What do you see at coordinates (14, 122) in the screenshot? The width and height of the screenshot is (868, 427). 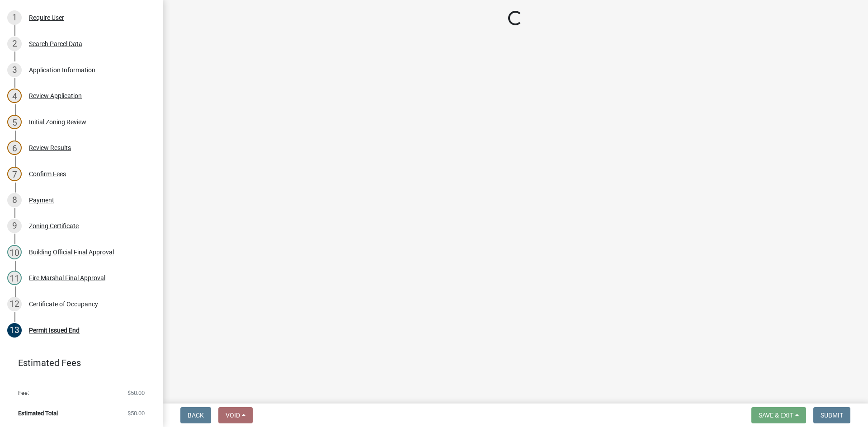 I see `div: 5` at bounding box center [14, 122].